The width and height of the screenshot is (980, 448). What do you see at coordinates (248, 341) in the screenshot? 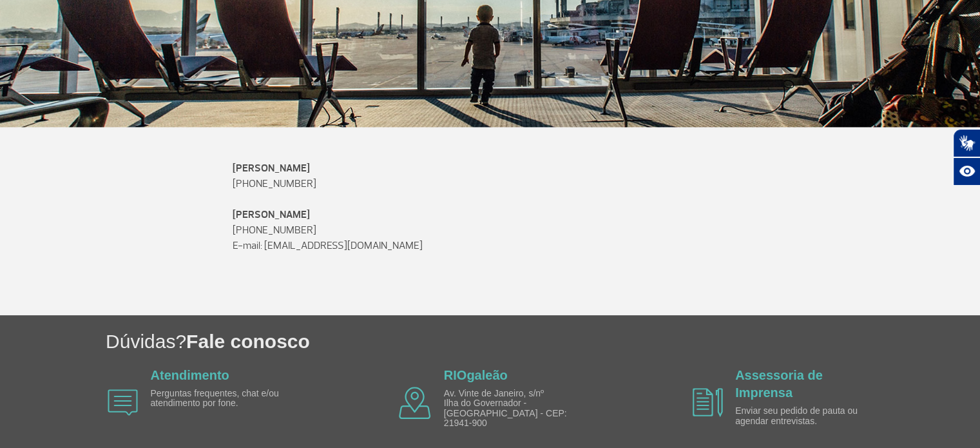
I see `span: Fale conosco` at bounding box center [248, 341].